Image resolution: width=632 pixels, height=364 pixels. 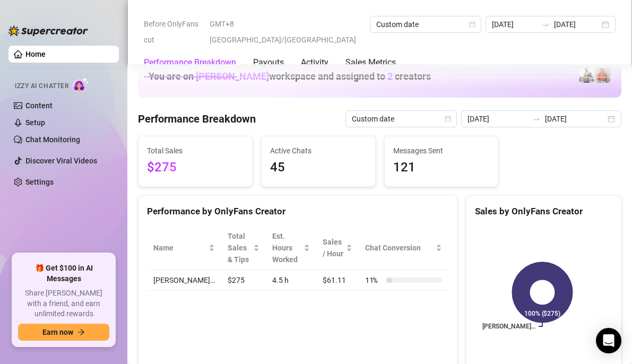 What do you see at coordinates (48, 31) in the screenshot?
I see `img: logo-BBDzfeDw.svg` at bounding box center [48, 31].